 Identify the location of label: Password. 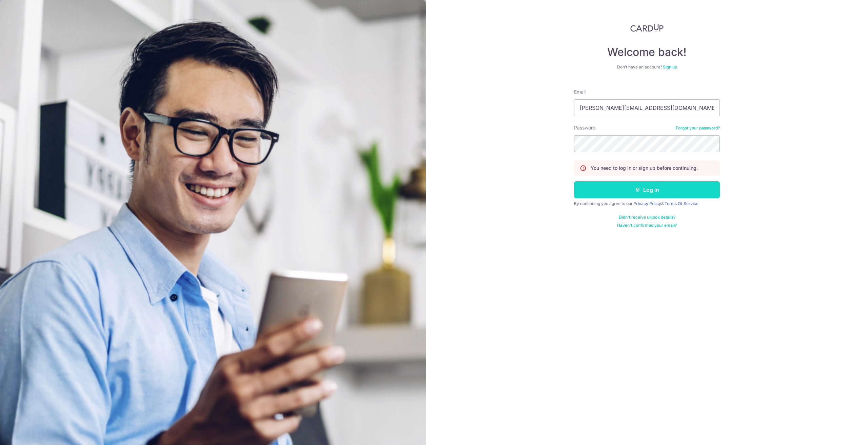
(585, 127).